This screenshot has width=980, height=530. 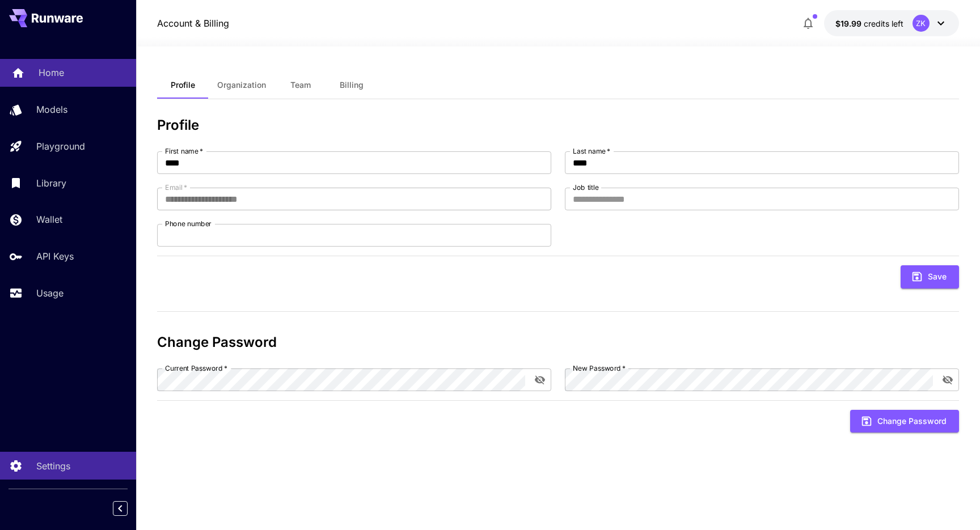 What do you see at coordinates (869, 23) in the screenshot?
I see `div: $19.98762` at bounding box center [869, 23].